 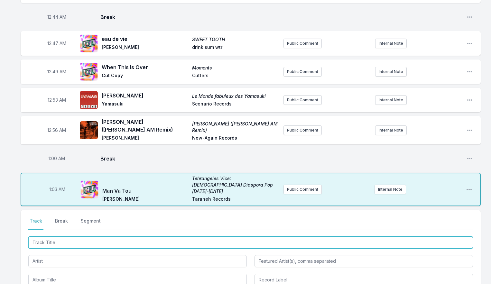 I want to click on button: Track, so click(x=36, y=224).